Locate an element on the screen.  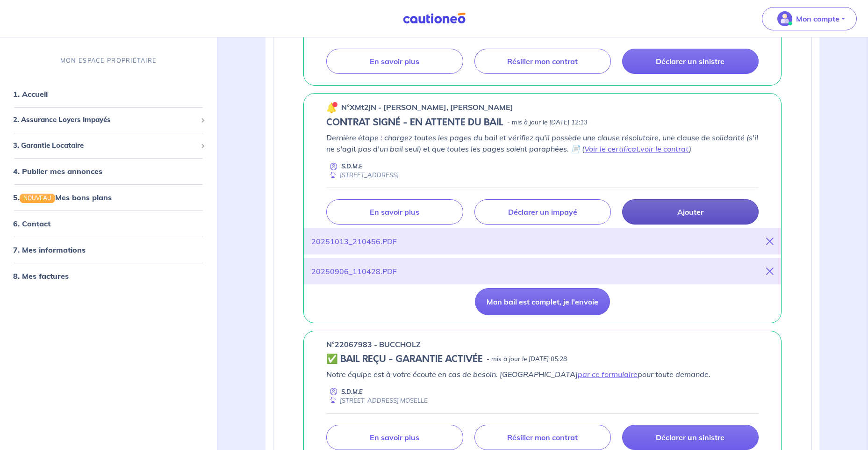
div: 8. Mes factures is located at coordinates (108, 277).